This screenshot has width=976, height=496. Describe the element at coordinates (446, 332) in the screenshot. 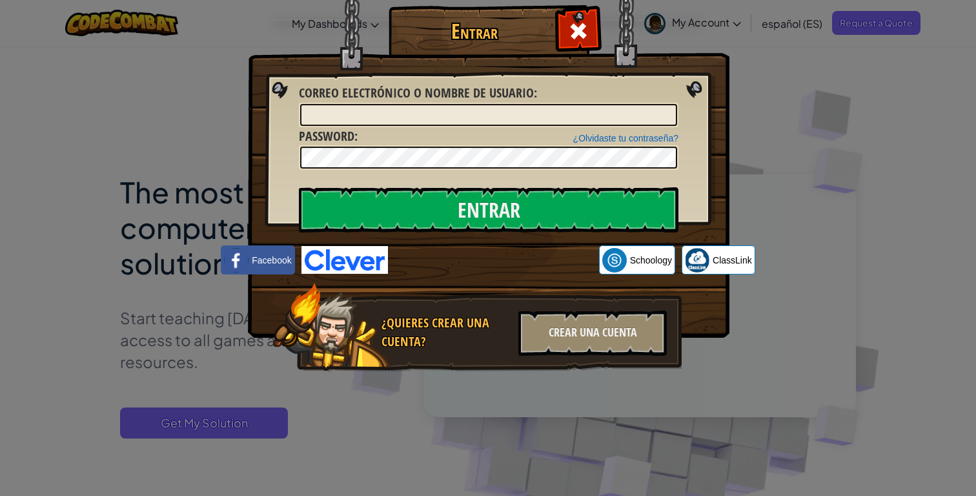

I see `div: ¿Quieres crear una cuenta?` at that location.